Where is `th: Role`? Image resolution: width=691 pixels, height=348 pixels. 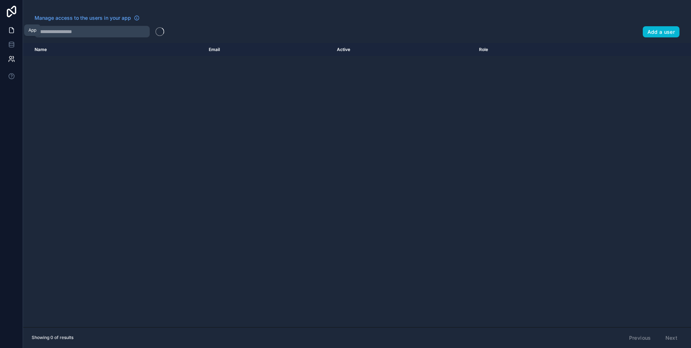
th: Role is located at coordinates (532, 50).